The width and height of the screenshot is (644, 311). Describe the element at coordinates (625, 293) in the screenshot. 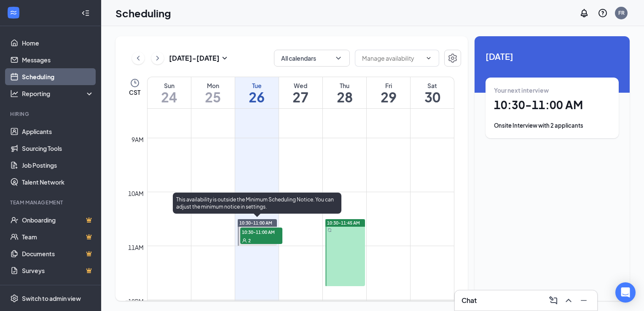

I see `div: Open Intercom Messenger` at that location.